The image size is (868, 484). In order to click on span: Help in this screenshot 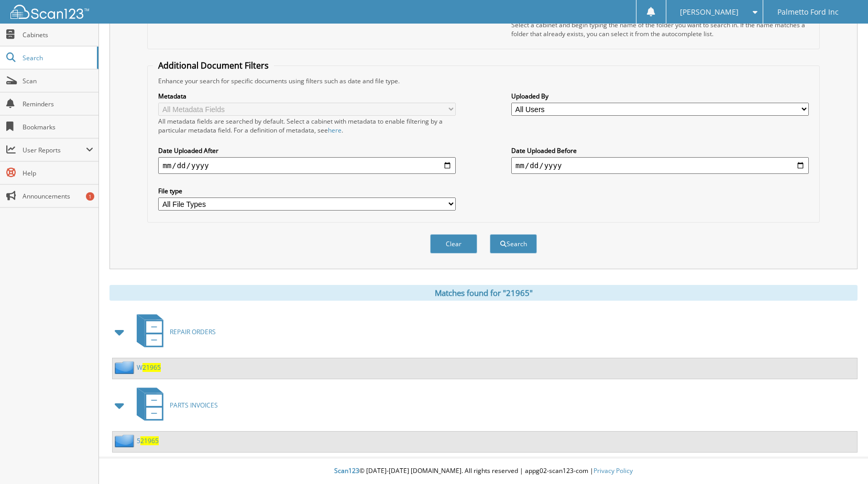, I will do `click(58, 173)`.